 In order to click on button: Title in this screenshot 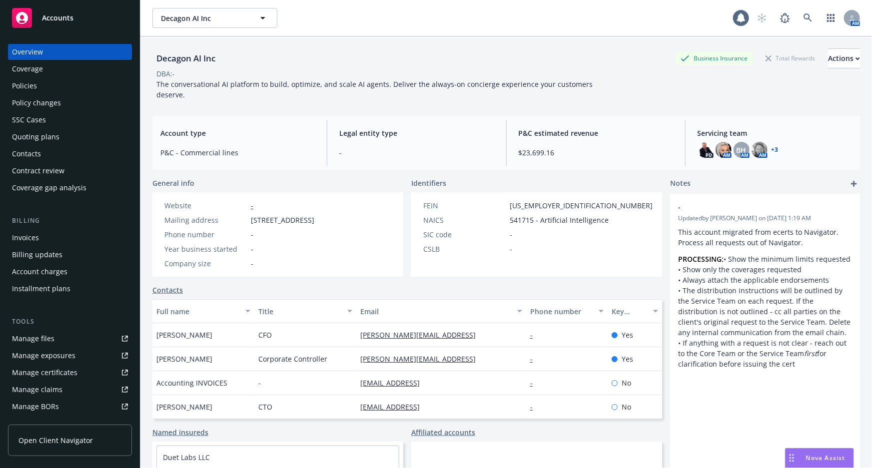, I will do `click(305, 311)`.